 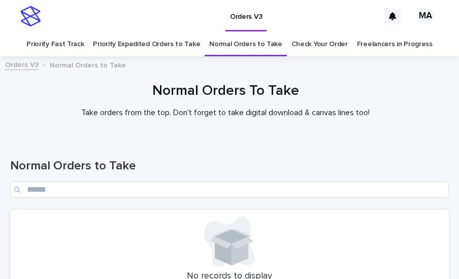 What do you see at coordinates (394, 44) in the screenshot?
I see `a: Freelancers in Progress` at bounding box center [394, 44].